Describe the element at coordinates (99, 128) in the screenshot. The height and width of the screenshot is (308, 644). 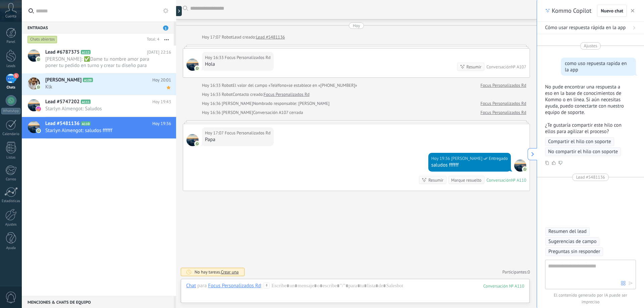
I see `a: Lead #5481136 A110 Hoy 19:36 Starlyn Almengot: saludos ffffff` at that location.